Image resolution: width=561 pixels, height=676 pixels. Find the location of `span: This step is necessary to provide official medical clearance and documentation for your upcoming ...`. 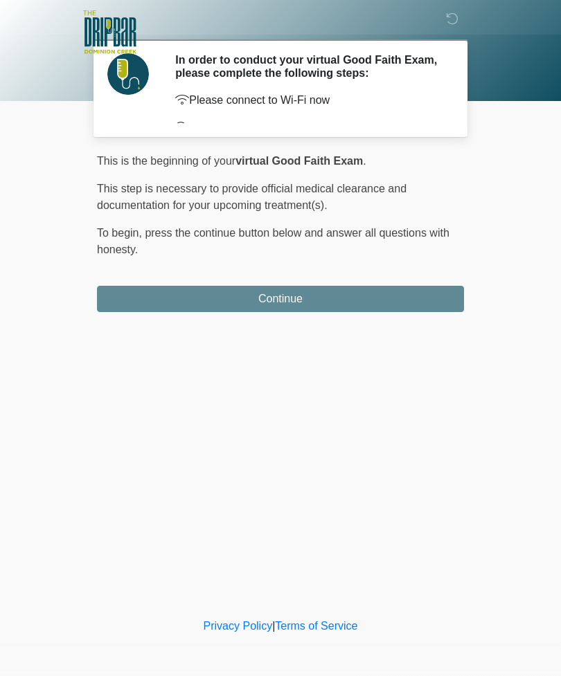

span: This step is necessary to provide official medical clearance and documentation for your upcoming ... is located at coordinates (251, 197).